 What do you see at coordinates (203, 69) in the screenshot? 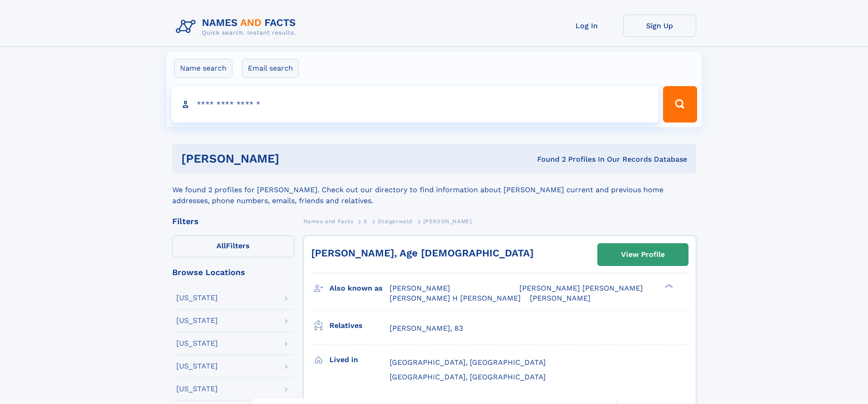
I see `label: Name search` at bounding box center [203, 69].